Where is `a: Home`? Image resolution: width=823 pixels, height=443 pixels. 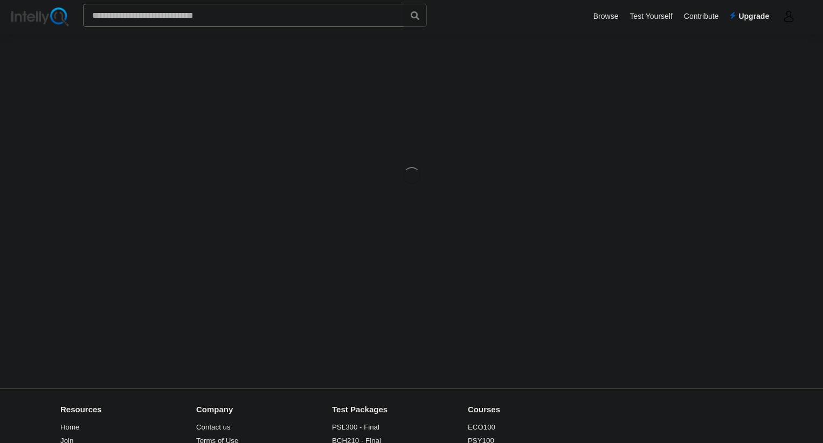 a: Home is located at coordinates (98, 428).